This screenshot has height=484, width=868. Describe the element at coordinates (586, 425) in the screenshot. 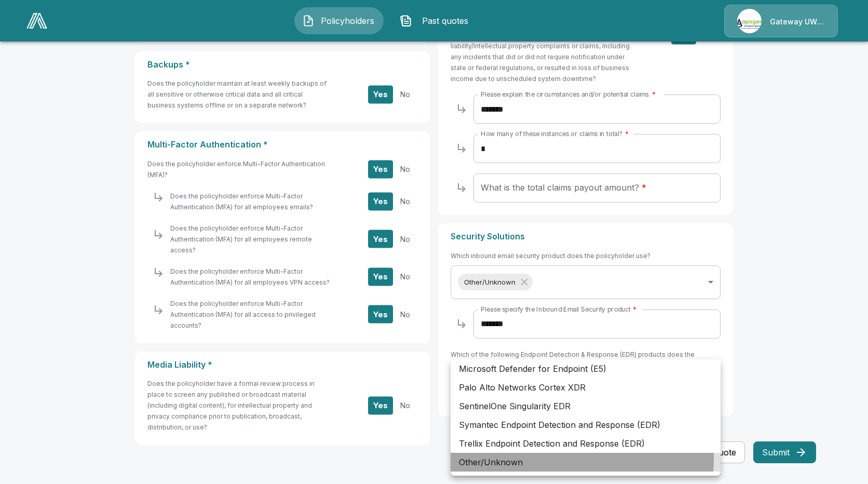

I see `li: Symantec Endpoint Detection and Response (EDR)` at that location.